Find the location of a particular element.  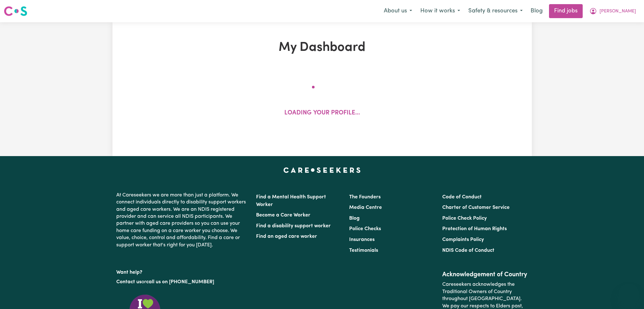

a: Protection of Human Rights is located at coordinates (474, 229).